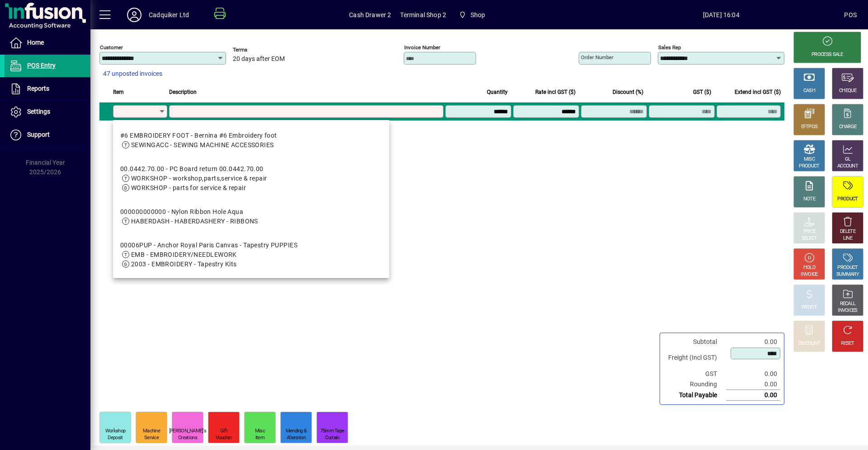 The image size is (868, 450). Describe the element at coordinates (47, 89) in the screenshot. I see `a: Reports` at that location.